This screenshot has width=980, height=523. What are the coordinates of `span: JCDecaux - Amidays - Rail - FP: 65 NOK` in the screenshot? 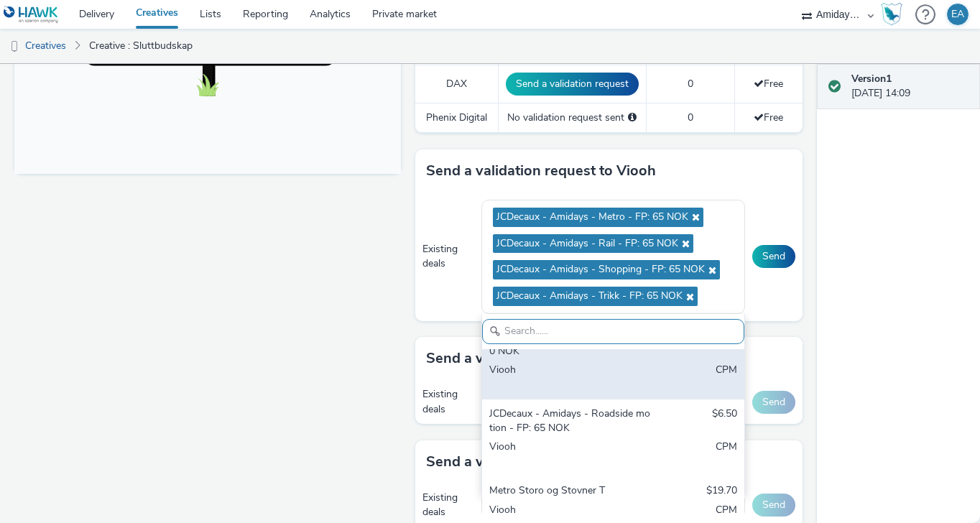 It's located at (587, 243).